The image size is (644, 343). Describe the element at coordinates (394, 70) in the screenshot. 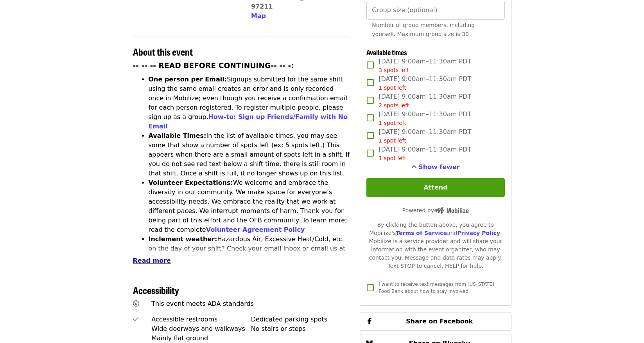

I see `span: 3 spots left` at that location.